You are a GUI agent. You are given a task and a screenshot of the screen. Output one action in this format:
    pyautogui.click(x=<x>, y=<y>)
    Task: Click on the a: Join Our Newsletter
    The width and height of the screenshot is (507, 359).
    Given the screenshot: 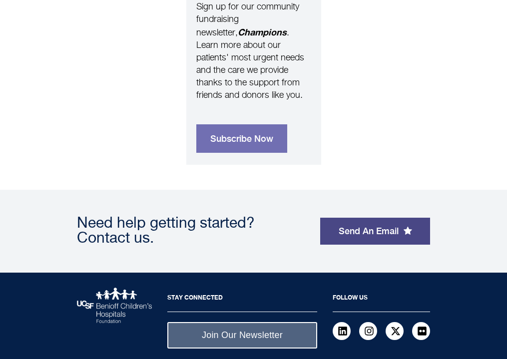 What is the action you would take?
    pyautogui.click(x=242, y=335)
    